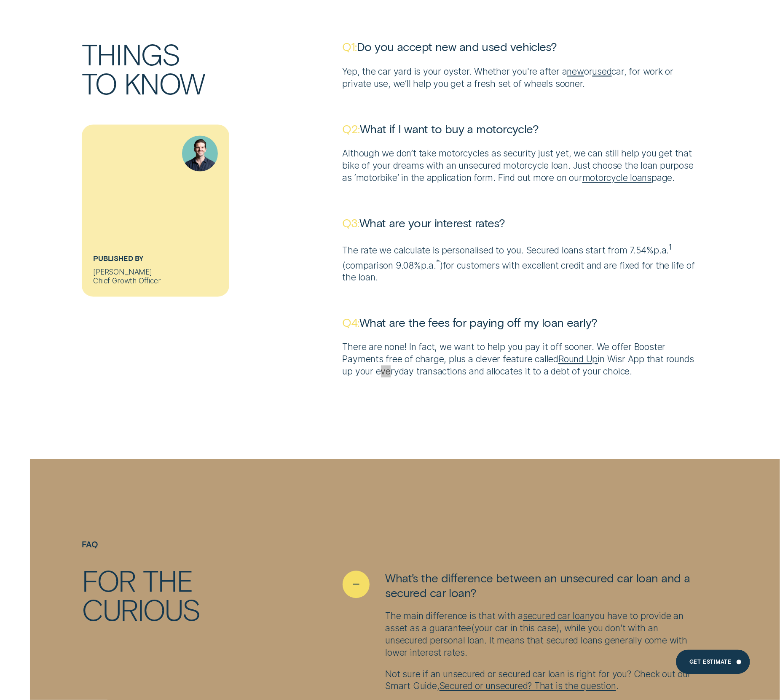 Image resolution: width=780 pixels, height=700 pixels. I want to click on strong: Q1:, so click(350, 47).